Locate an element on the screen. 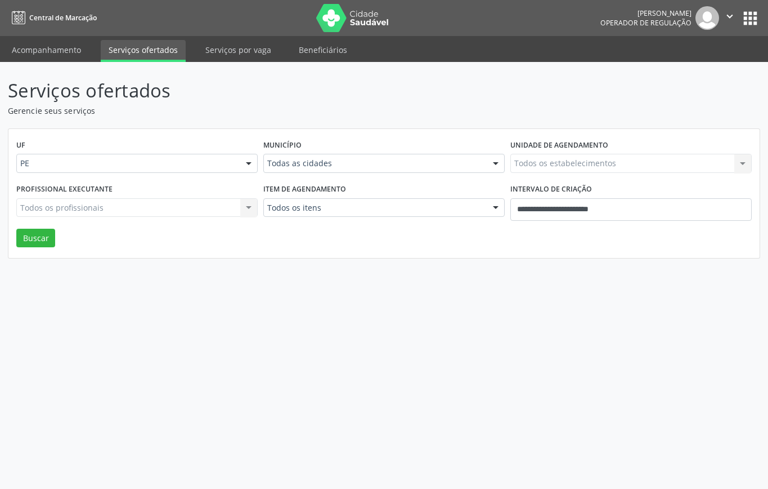 Image resolution: width=768 pixels, height=489 pixels. label: Item de agendamento is located at coordinates (305, 189).